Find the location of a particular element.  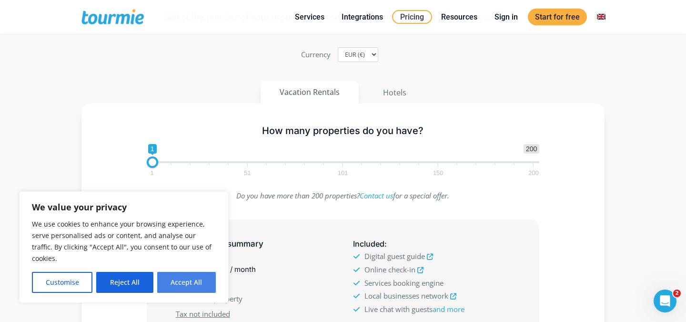

a: Sign in is located at coordinates (506, 17).